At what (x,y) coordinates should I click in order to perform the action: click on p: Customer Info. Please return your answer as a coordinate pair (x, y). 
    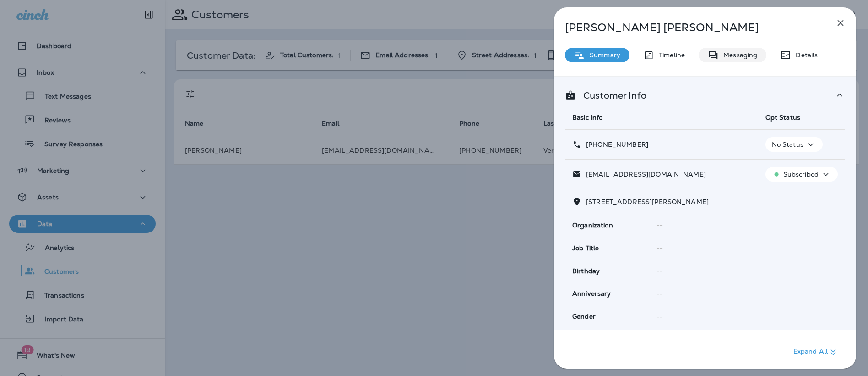
    Looking at the image, I should click on (611, 96).